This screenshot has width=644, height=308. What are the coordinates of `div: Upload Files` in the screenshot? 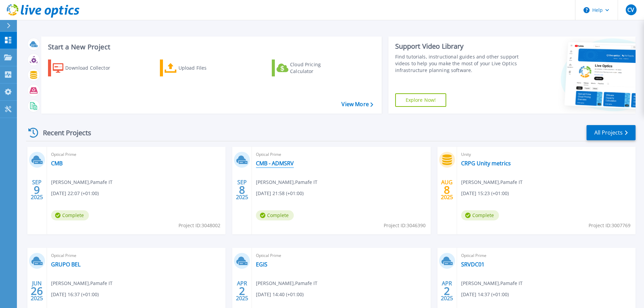 It's located at (205, 68).